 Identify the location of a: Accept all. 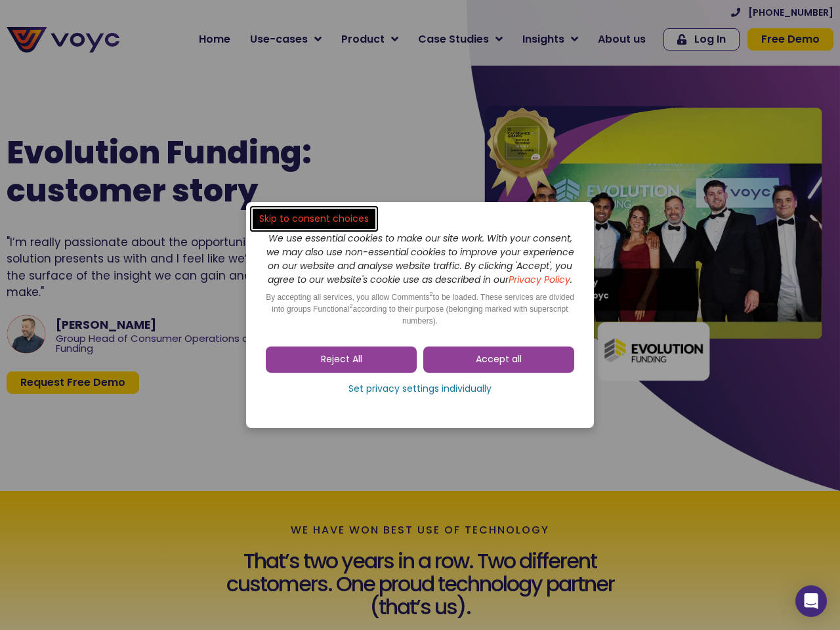
(499, 359).